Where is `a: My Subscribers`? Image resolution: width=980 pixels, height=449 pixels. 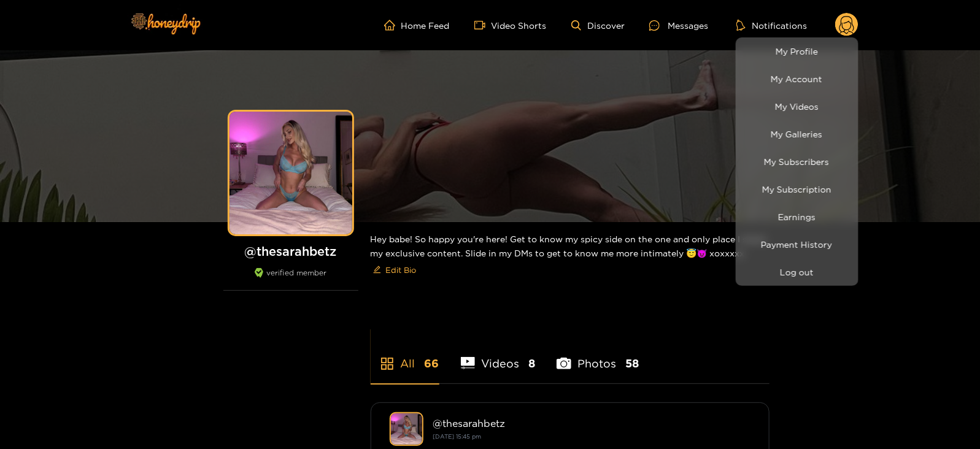
a: My Subscribers is located at coordinates (797, 161).